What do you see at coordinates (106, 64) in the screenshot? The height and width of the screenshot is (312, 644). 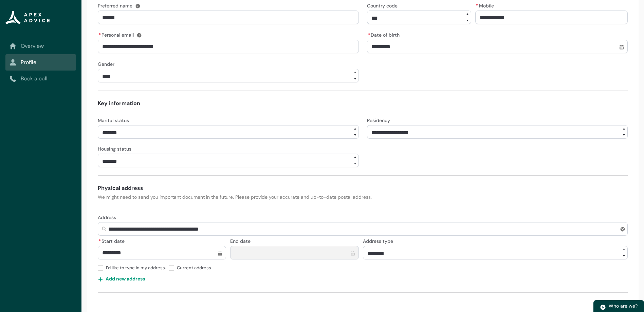 I see `span: Gender` at bounding box center [106, 64].